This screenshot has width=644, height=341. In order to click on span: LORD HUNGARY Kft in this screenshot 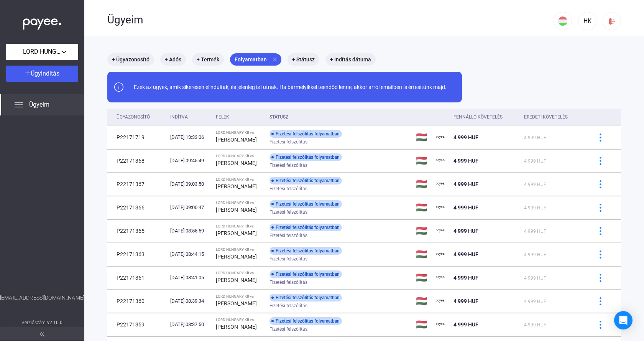, I will do `click(42, 52)`.